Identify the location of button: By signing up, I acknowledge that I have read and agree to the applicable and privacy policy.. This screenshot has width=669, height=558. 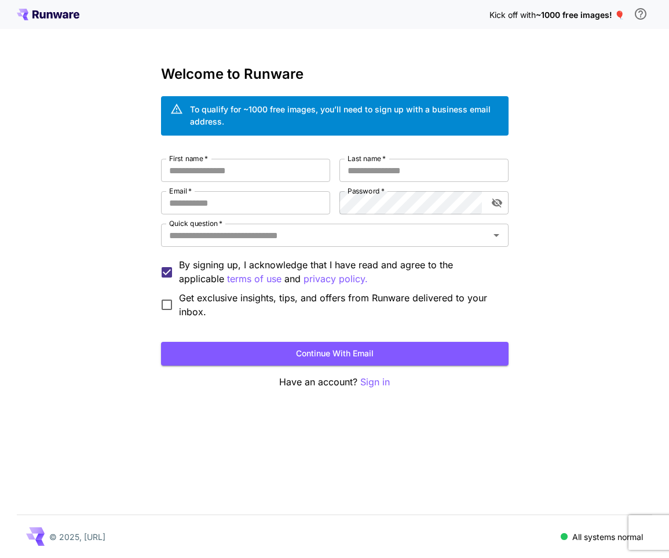
(254, 279).